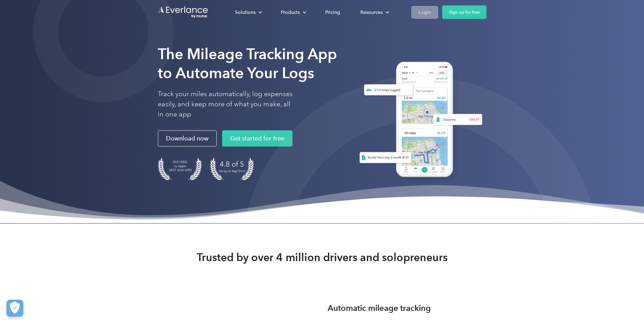 Image resolution: width=644 pixels, height=320 pixels. Describe the element at coordinates (180, 169) in the screenshot. I see `img: Badge for Featured by Apple Best New Apps` at that location.